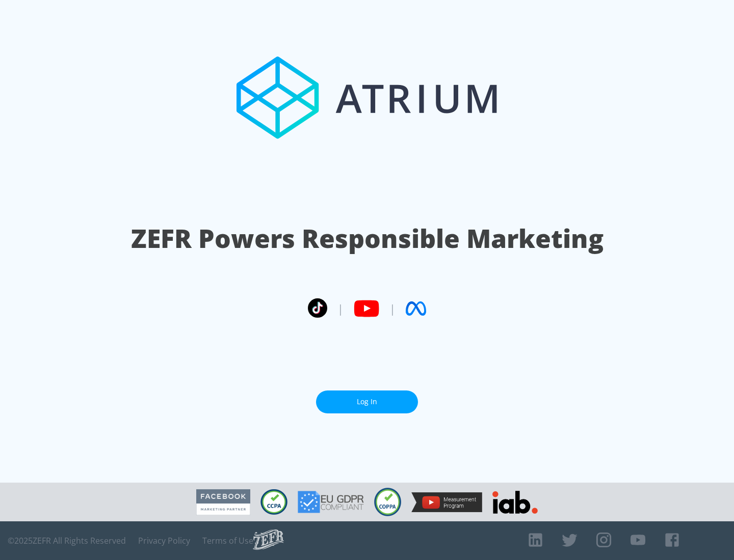 The height and width of the screenshot is (560, 734). What do you see at coordinates (223, 502) in the screenshot?
I see `img: Facebook Marketing Partner` at bounding box center [223, 502].